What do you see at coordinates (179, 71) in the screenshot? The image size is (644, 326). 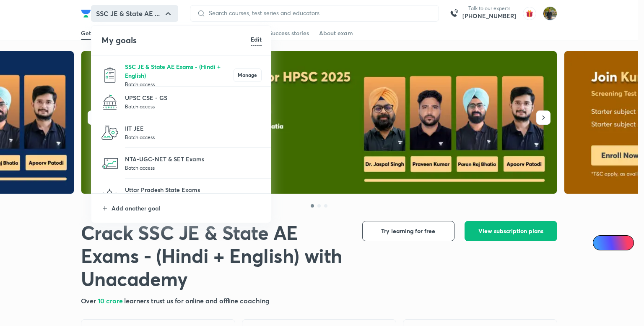 I see `p: SSC JE & State AE Exams - (Hindi + English)` at bounding box center [179, 71].